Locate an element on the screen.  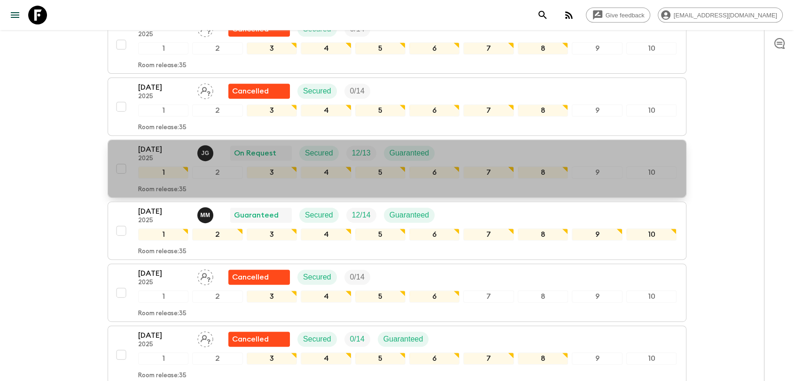
a: Give feedback is located at coordinates (618, 15).